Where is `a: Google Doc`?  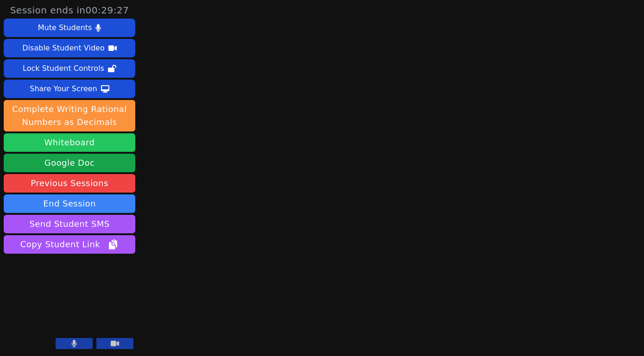 a: Google Doc is located at coordinates (70, 163).